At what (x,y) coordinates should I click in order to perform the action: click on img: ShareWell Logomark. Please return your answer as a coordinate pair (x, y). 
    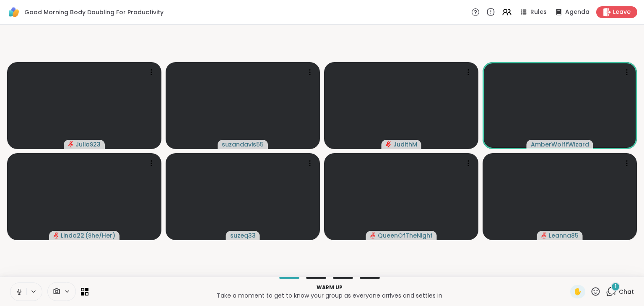
    Looking at the image, I should click on (14, 12).